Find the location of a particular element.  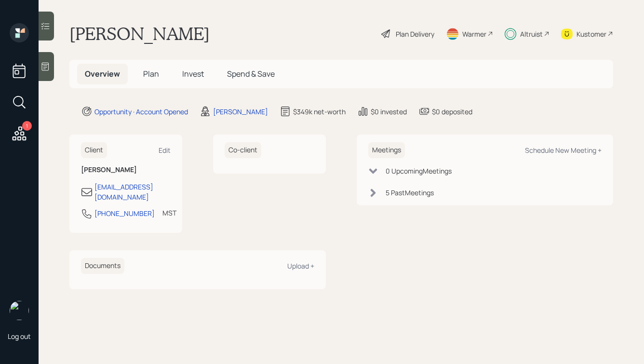

div: Altruist is located at coordinates (531, 34).